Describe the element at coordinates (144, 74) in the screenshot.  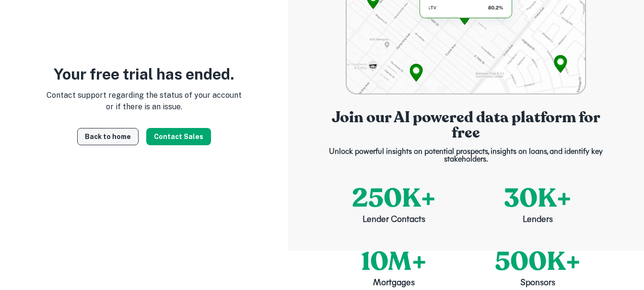
I see `p: Your free trial has ended.` at that location.